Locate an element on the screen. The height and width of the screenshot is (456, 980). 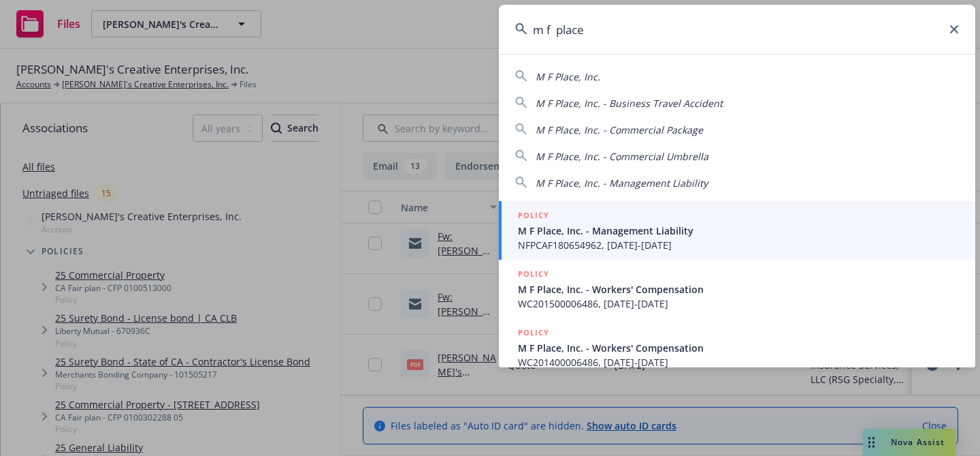
span: M F Place, Inc. - Commercial Umbrella is located at coordinates (622, 156).